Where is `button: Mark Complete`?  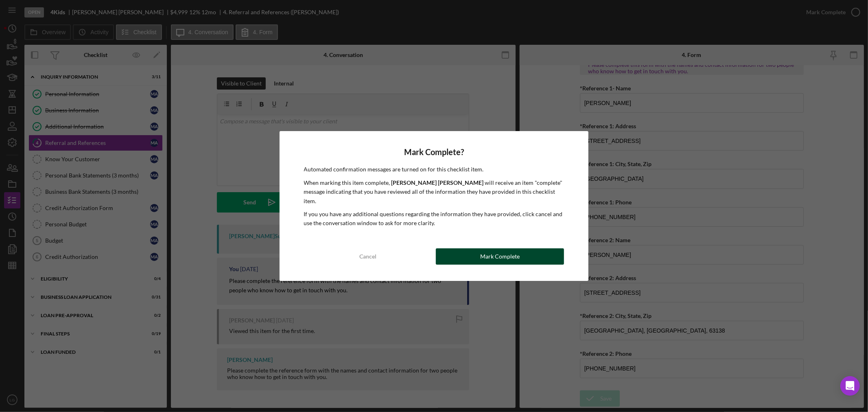 button: Mark Complete is located at coordinates (500, 256).